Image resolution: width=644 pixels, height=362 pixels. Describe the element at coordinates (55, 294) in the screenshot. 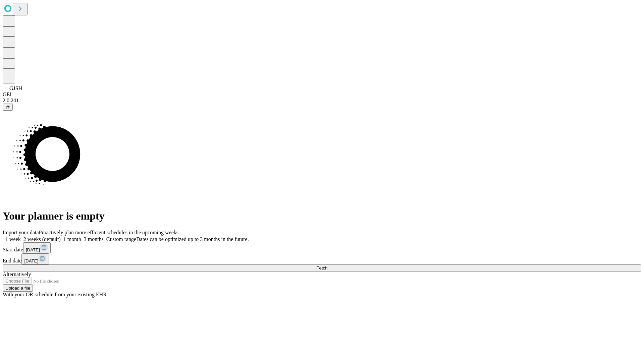

I see `span: With your OR schedule from your existing EHR` at that location.